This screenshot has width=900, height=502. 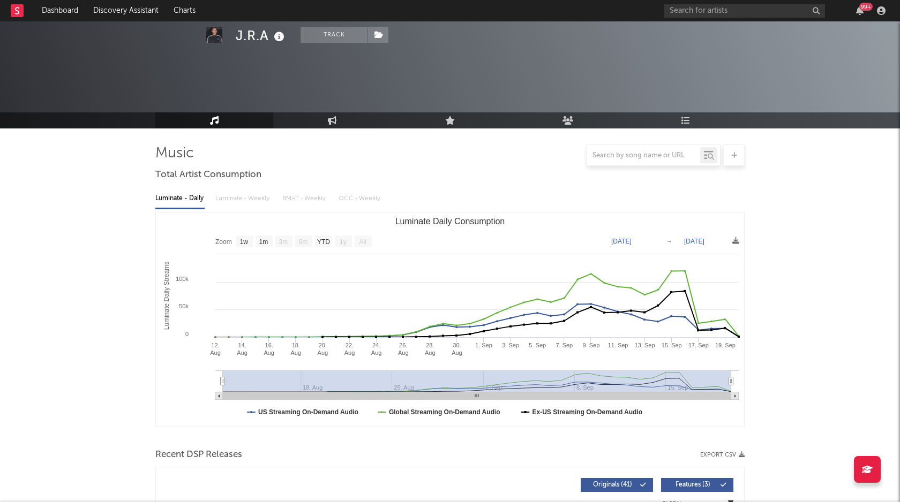 I want to click on text: 9. Sep, so click(x=591, y=345).